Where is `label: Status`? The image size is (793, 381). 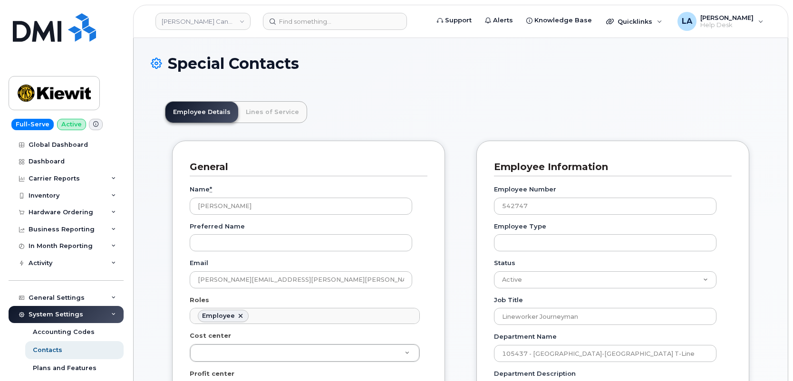 label: Status is located at coordinates (504, 263).